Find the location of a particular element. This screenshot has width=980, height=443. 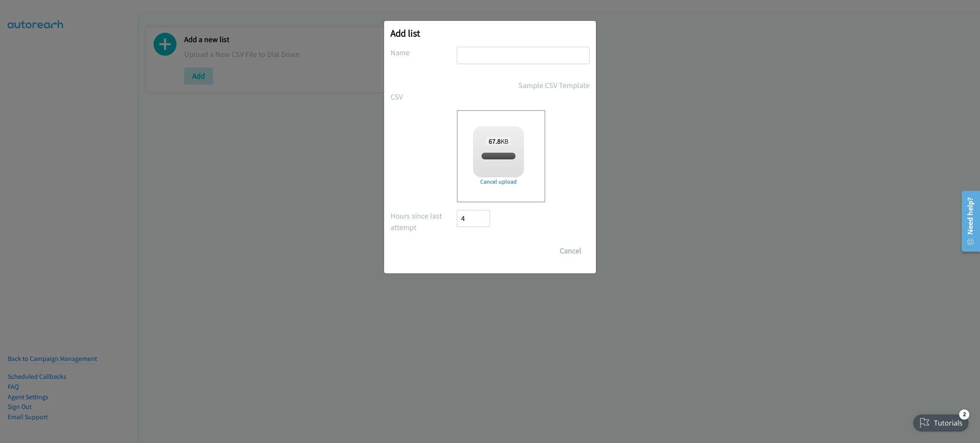

h2: Add list is located at coordinates (490, 33).